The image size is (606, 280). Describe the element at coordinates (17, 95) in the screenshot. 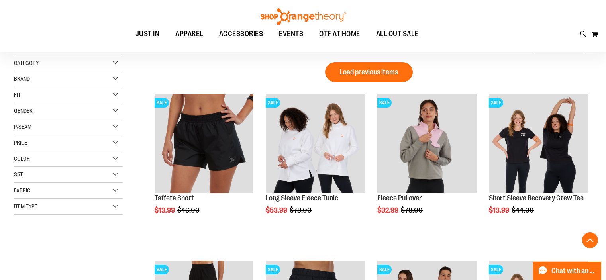

I see `span: Fit` at that location.